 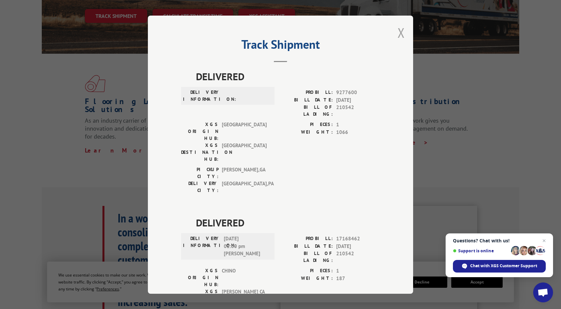 What do you see at coordinates (358, 239) in the screenshot?
I see `span: 17168462` at bounding box center [358, 239].